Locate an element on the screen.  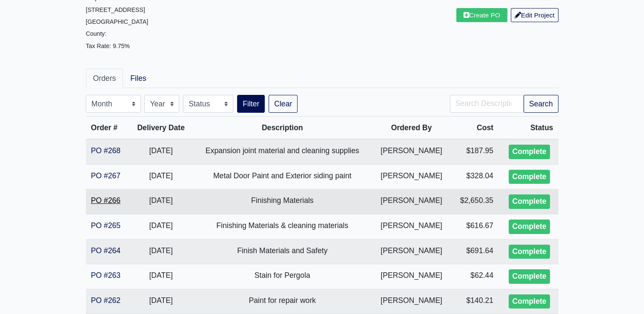
th: Delivery Date is located at coordinates (161, 128).